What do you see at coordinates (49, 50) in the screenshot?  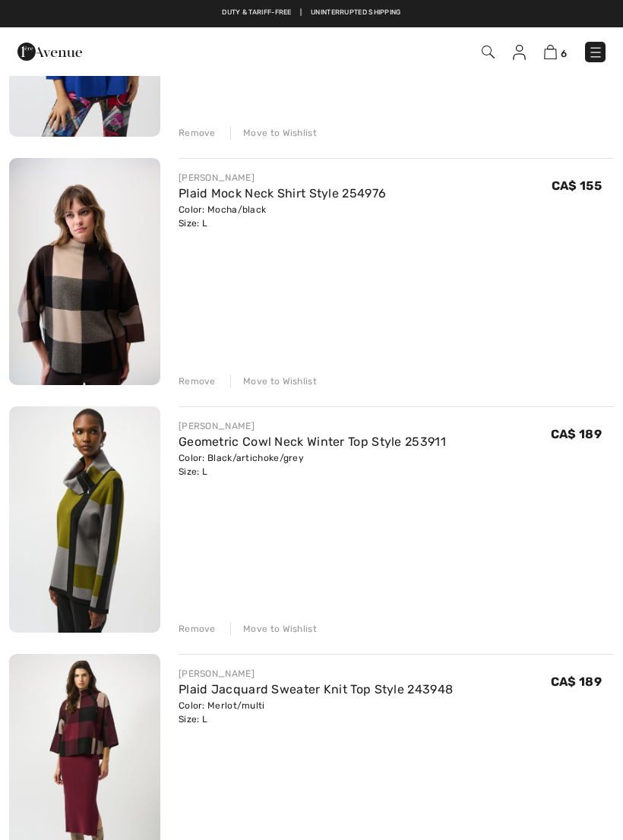 I see `a: 1ère Avenue` at bounding box center [49, 50].